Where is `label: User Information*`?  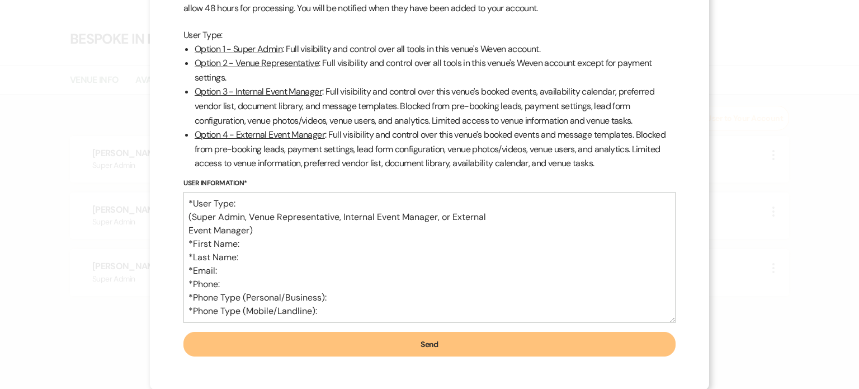
label: User Information* is located at coordinates (429, 183).